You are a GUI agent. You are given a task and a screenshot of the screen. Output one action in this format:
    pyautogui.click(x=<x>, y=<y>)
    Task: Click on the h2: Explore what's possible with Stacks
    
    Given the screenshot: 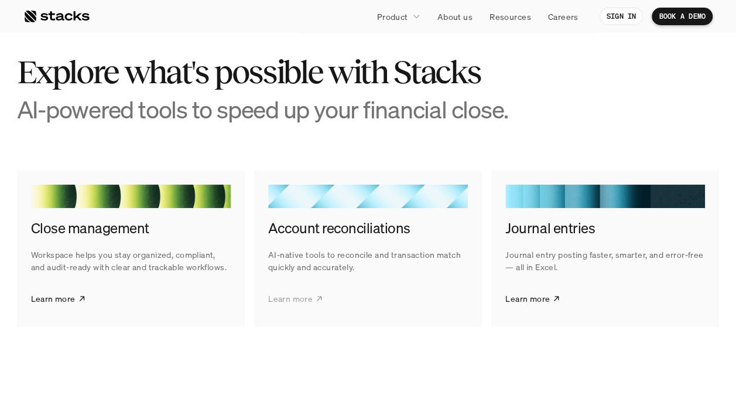 What is the action you would take?
    pyautogui.click(x=280, y=72)
    